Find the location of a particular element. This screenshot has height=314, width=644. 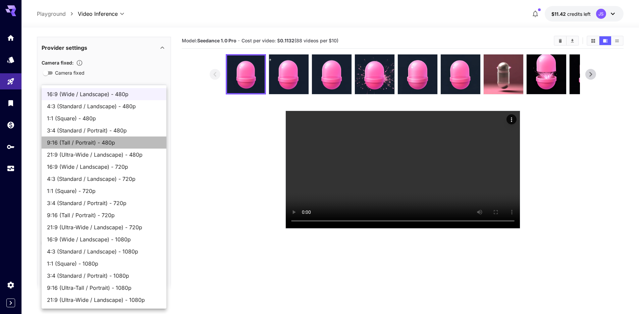

span: 21:9 (Ultra-Wide / Landscape) - 1080p is located at coordinates (104, 299).